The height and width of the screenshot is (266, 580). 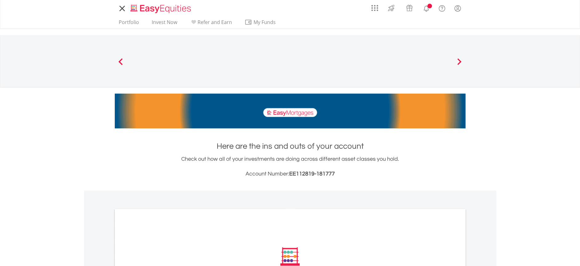 What do you see at coordinates (409, 7) in the screenshot?
I see `a: Vouchers` at bounding box center [409, 7].